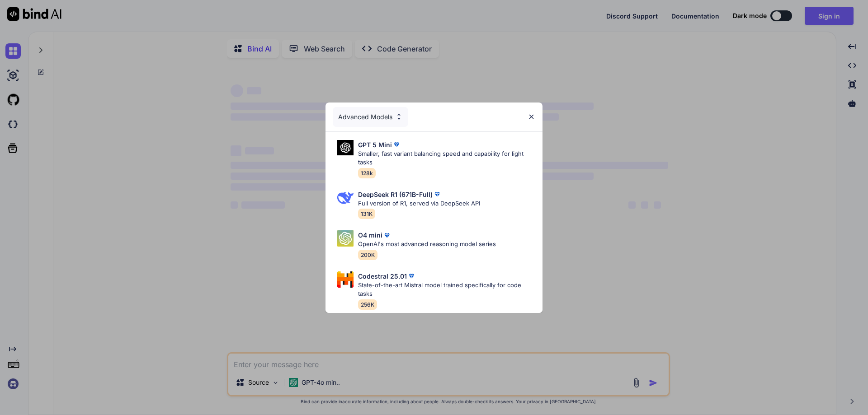  I want to click on p: Smaller, fast variant balancing speed and capability for light tasks, so click(447, 158).